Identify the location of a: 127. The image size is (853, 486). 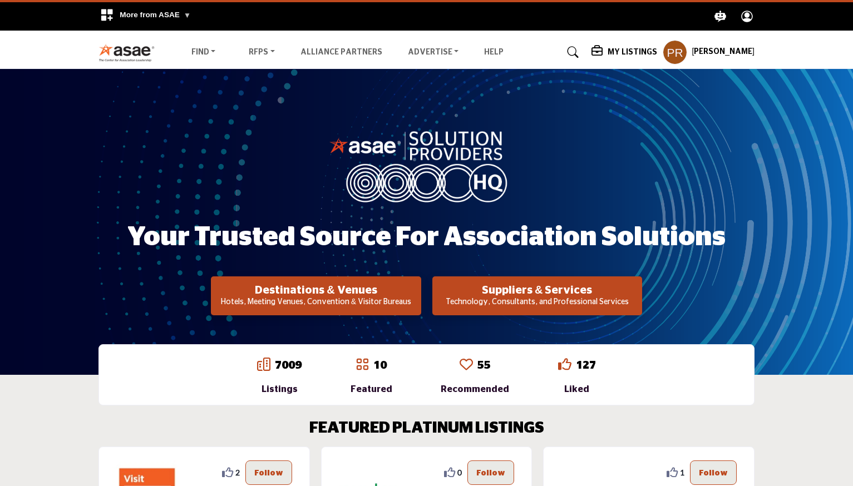
(586, 366).